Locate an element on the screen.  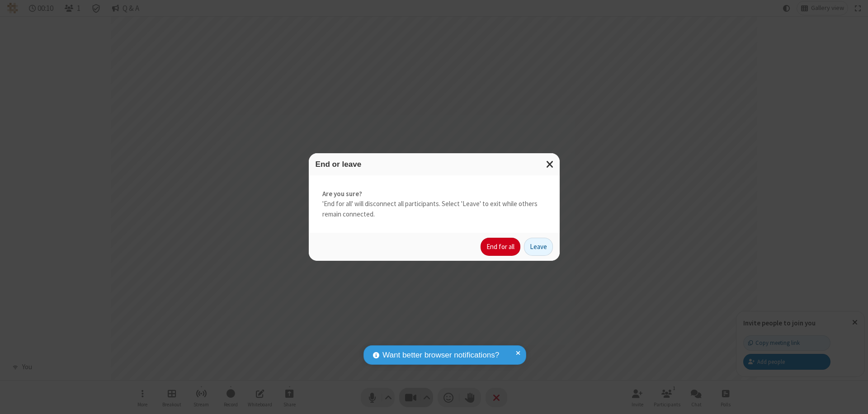
strong: Are you sure? is located at coordinates (434, 194).